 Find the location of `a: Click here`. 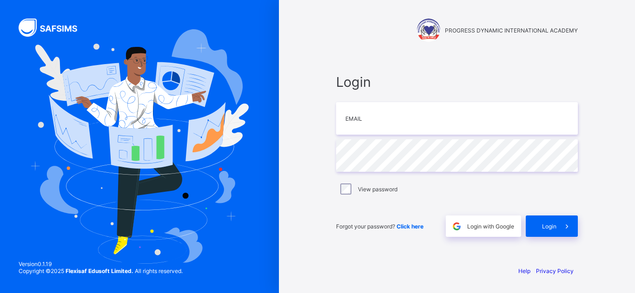

a: Click here is located at coordinates (410, 226).